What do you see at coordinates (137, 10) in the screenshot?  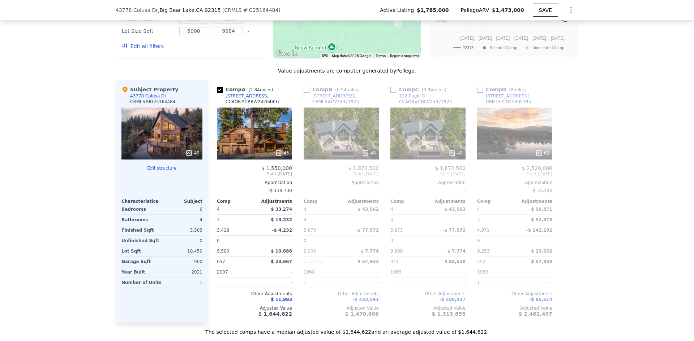 I see `span: 43778 Colusa Dr` at bounding box center [137, 10].